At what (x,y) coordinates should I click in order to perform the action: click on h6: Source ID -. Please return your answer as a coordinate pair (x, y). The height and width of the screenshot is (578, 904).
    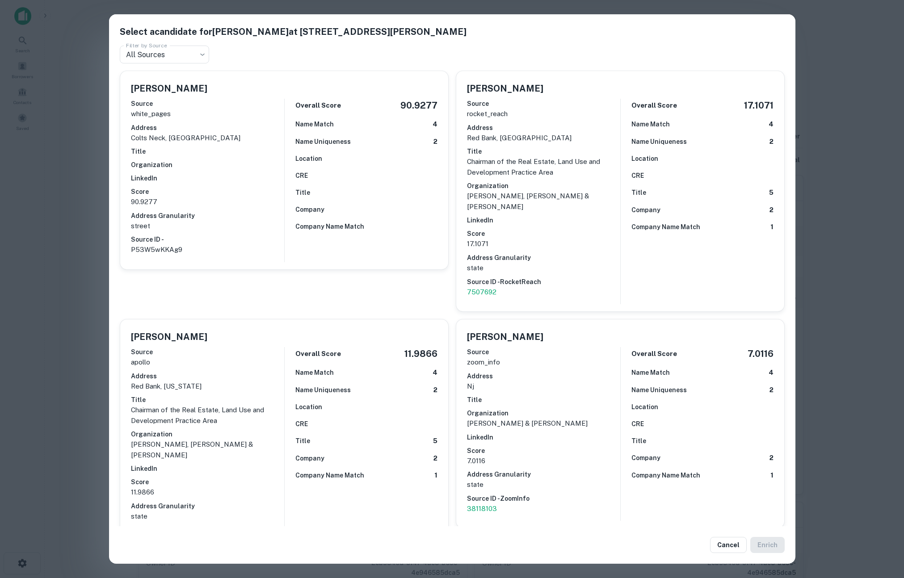
    Looking at the image, I should click on (207, 239).